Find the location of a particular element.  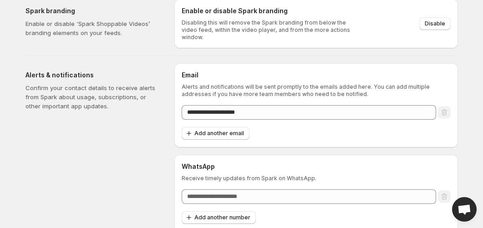

p: Enable or disable ‘Spark Shoppable Videos’ branding elements on your feeds. is located at coordinates (92, 28).